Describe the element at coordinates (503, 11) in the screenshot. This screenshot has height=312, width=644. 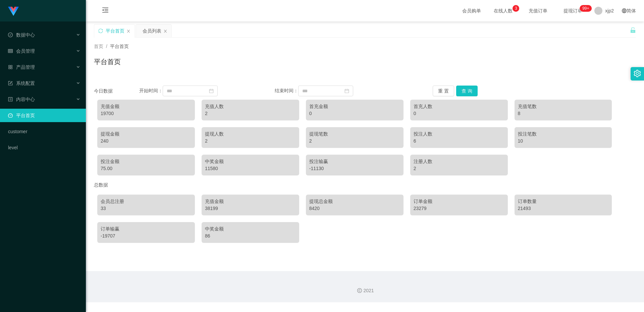
I see `span: 在线人数` at that location.